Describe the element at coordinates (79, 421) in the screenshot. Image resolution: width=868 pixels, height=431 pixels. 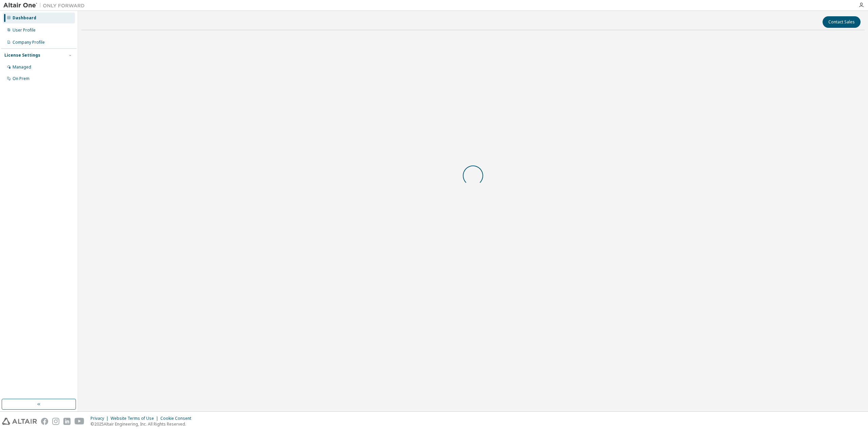
I see `img: youtube.svg` at that location.